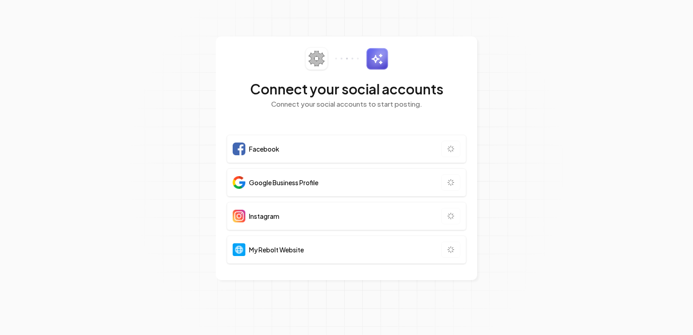  Describe the element at coordinates (264, 216) in the screenshot. I see `span: Instagram` at that location.